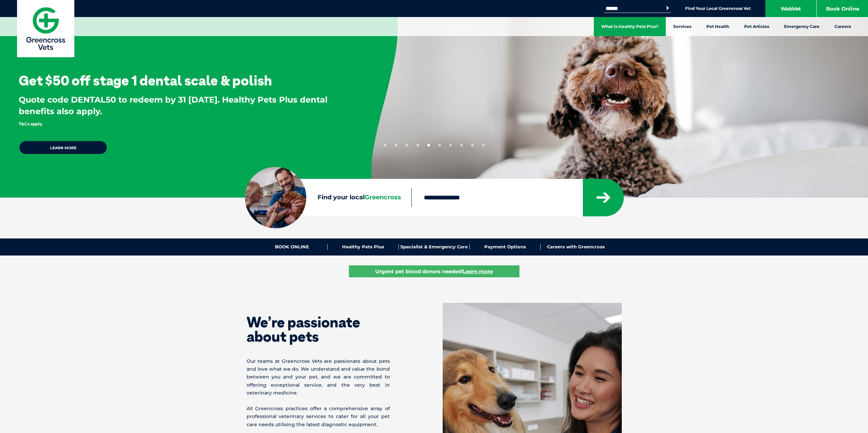 The height and width of the screenshot is (433, 868). I want to click on p: Our teams at Greencross Vets are passionate about pets and love what we do. We understand and val..., so click(319, 377).